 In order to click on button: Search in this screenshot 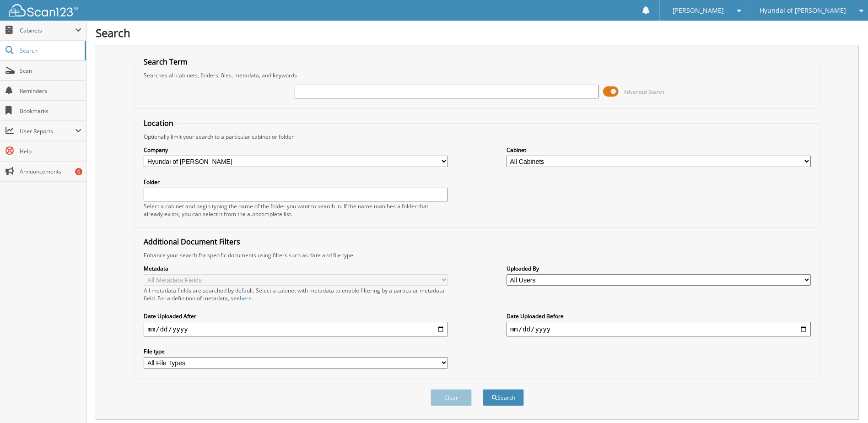, I will do `click(504, 397)`.